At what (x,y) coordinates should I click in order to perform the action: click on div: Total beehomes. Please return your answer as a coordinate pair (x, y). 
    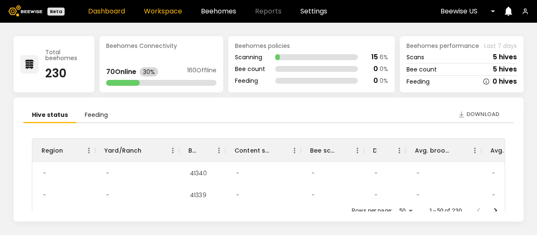
    Looking at the image, I should click on (66, 55).